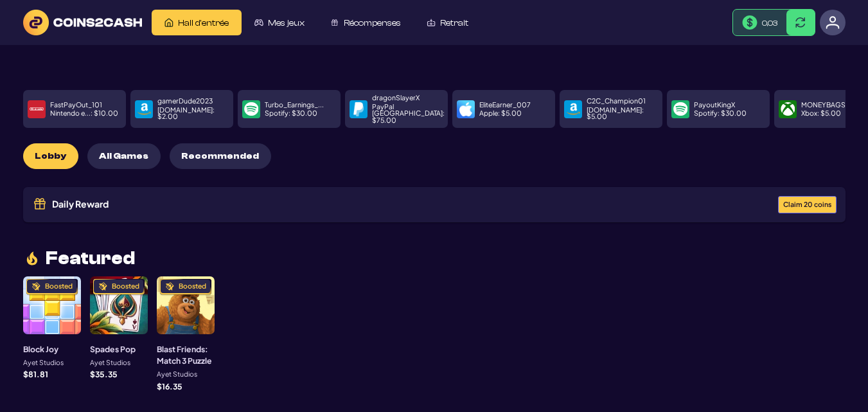 The height and width of the screenshot is (412, 868). What do you see at coordinates (50, 156) in the screenshot?
I see `span: Lobby` at bounding box center [50, 156].